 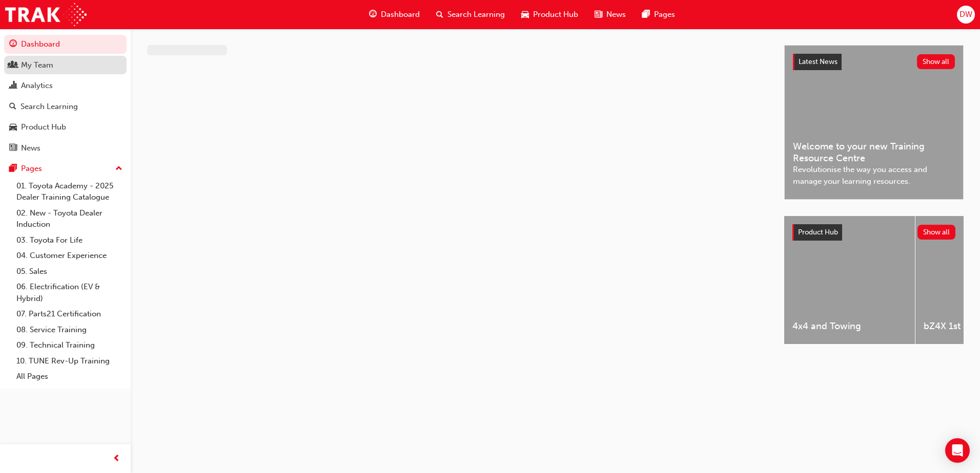 I want to click on div: Open Intercom Messenger, so click(x=957, y=451).